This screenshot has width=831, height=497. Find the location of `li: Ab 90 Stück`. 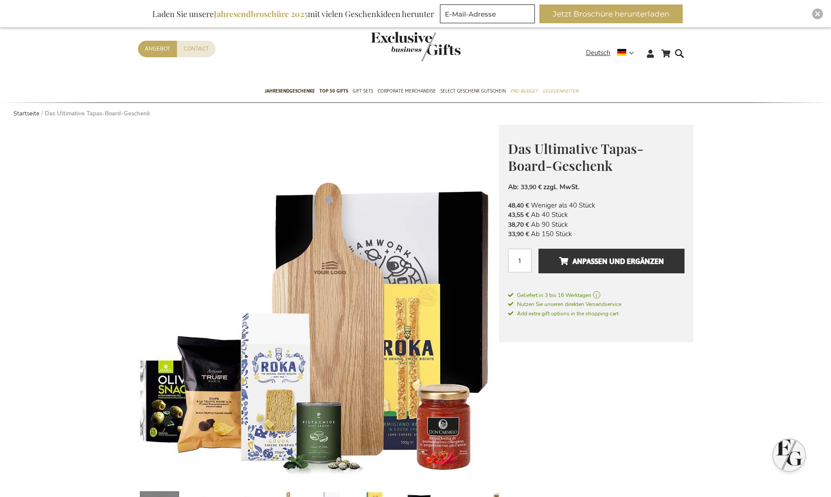

li: Ab 90 Stück is located at coordinates (596, 225).